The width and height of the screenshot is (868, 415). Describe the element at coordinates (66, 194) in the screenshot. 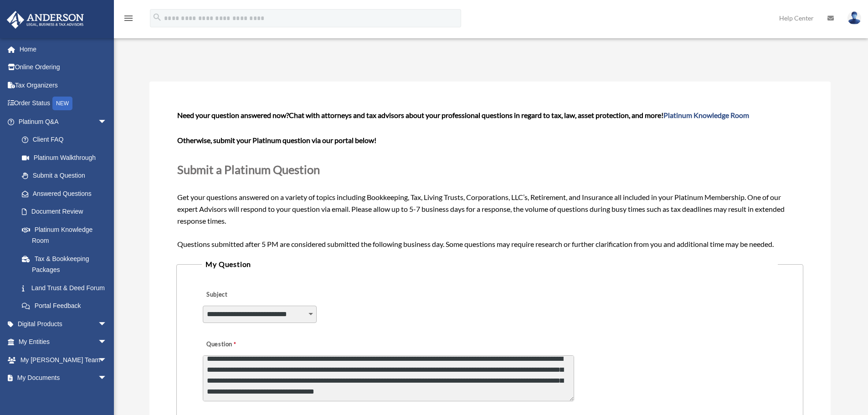

I see `a: Answered Questions` at that location.